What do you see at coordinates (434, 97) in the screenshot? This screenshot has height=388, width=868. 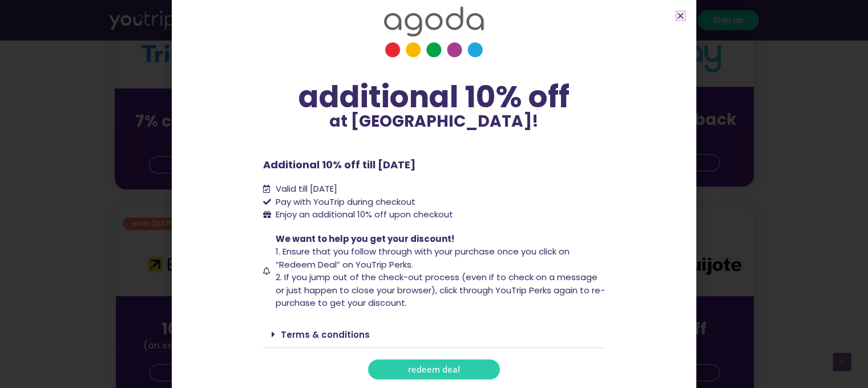 I see `div: additional 10% off` at bounding box center [434, 97].